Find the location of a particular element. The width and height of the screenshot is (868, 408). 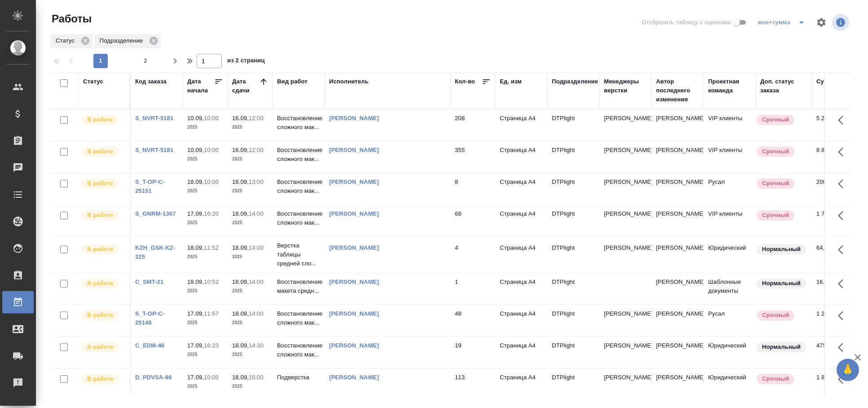

div: Ед. изм is located at coordinates (511, 82).